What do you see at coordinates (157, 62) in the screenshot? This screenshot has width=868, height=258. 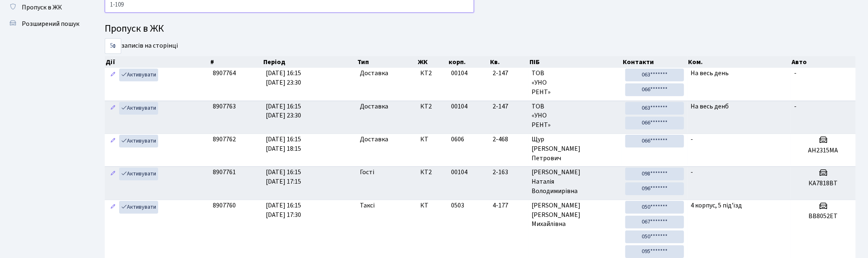 I see `th: Дії` at bounding box center [157, 62].